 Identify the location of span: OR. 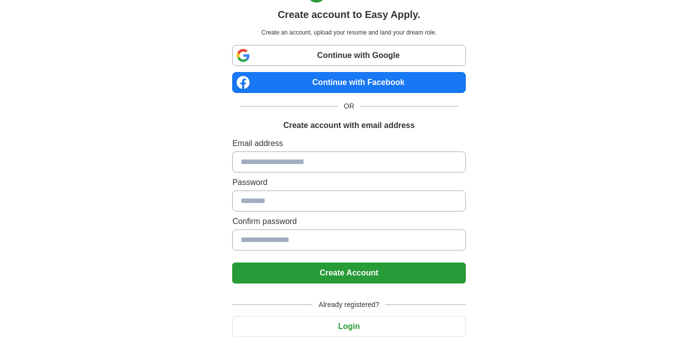
(349, 106).